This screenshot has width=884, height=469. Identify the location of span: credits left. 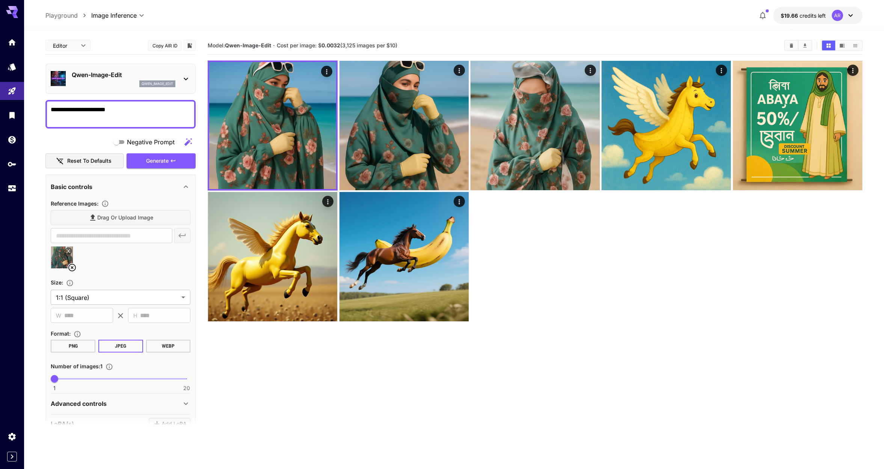
(812, 15).